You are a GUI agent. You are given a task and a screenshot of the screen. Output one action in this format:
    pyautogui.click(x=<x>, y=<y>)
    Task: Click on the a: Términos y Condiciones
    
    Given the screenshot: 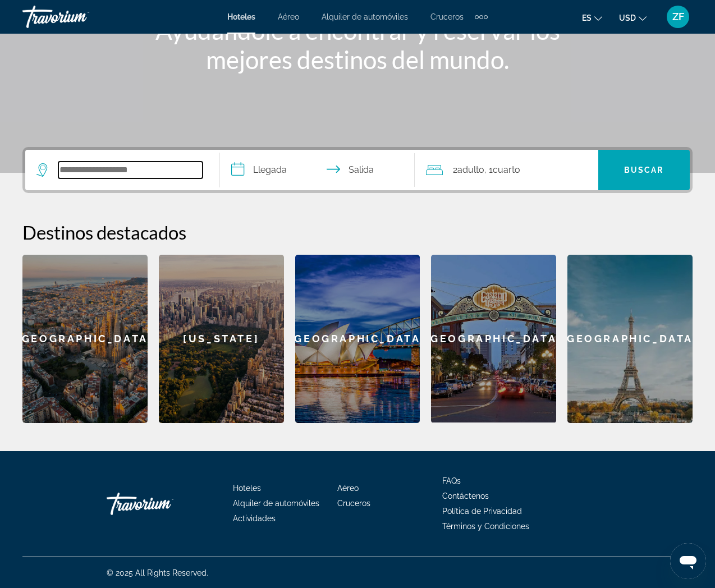 What is the action you would take?
    pyautogui.click(x=486, y=526)
    